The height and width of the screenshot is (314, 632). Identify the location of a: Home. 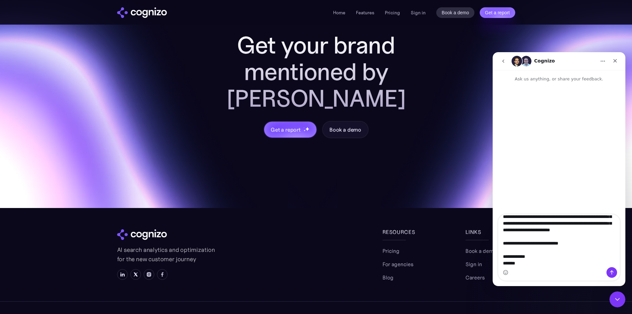
(339, 13).